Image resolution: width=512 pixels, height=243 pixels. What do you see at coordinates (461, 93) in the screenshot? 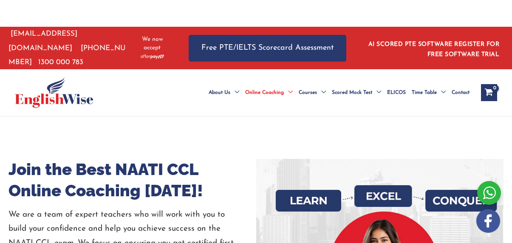
I see `a: Contact` at bounding box center [461, 93].